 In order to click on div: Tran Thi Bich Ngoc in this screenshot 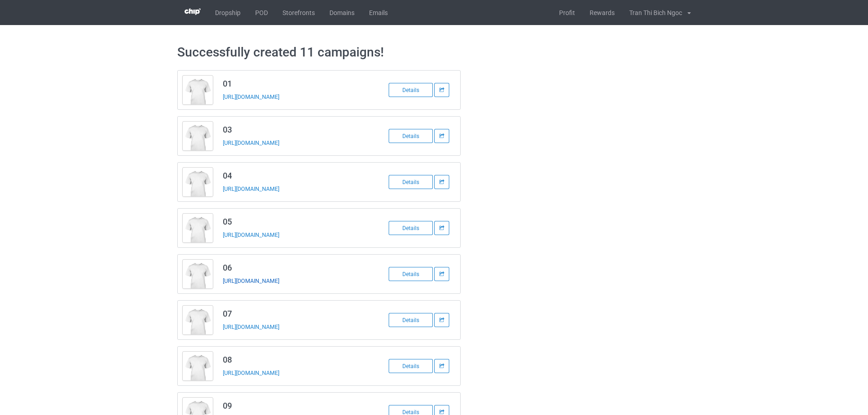, I will do `click(652, 13)`.